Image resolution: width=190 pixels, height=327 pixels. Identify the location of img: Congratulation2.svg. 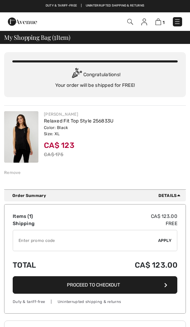
(76, 75).